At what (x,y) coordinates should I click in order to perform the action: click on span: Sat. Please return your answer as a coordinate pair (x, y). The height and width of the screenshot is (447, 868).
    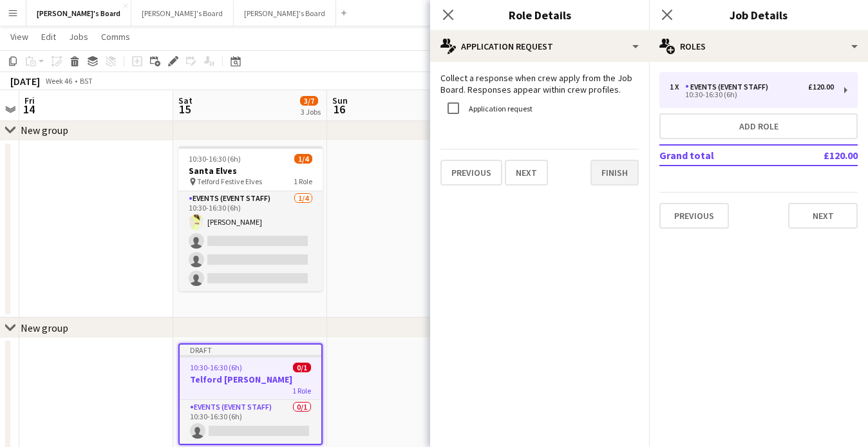
    Looking at the image, I should click on (185, 100).